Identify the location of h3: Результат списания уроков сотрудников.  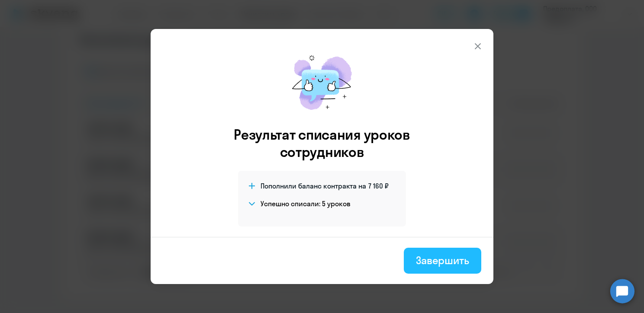
(322, 143).